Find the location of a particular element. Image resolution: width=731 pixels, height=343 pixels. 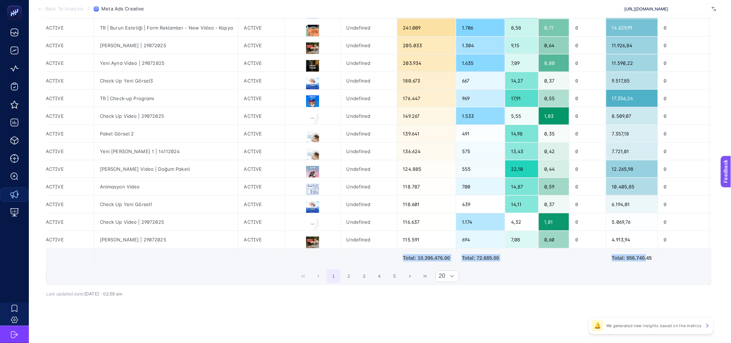

div: Check Up Yeni Görsel1 is located at coordinates (166, 205).